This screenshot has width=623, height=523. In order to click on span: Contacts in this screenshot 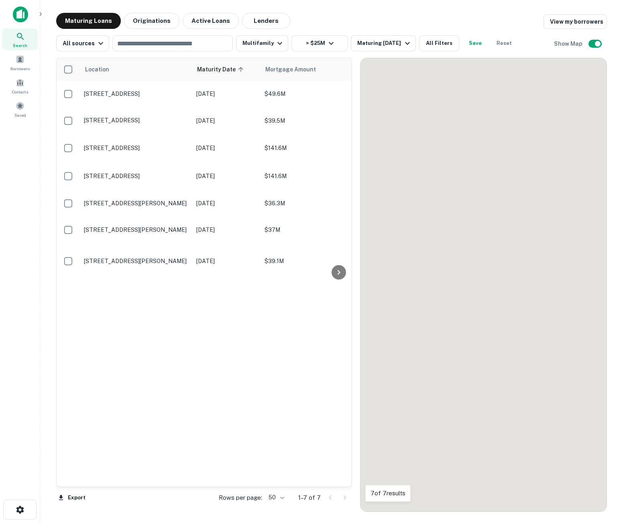, I will do `click(20, 92)`.